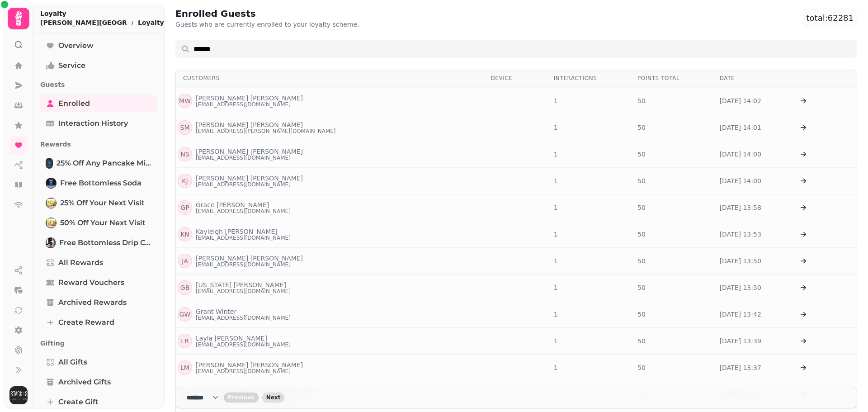 The image size is (868, 412). I want to click on a: 25% off your next visit25% off your next visit, so click(99, 203).